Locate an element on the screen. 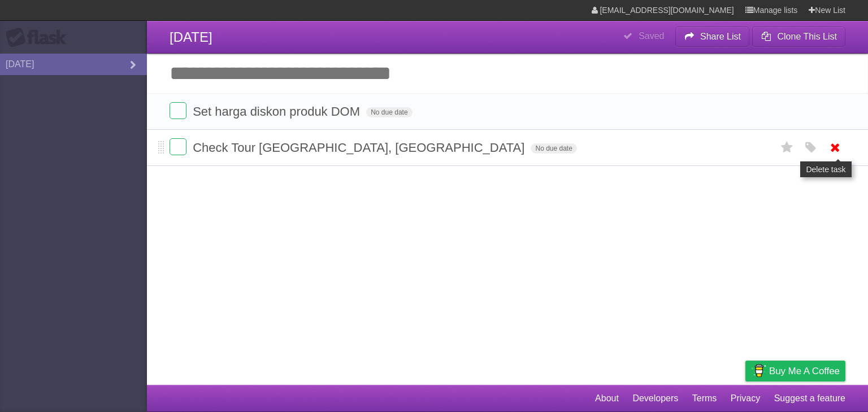 The image size is (868, 412). img: Buy me a coffee is located at coordinates (758, 371).